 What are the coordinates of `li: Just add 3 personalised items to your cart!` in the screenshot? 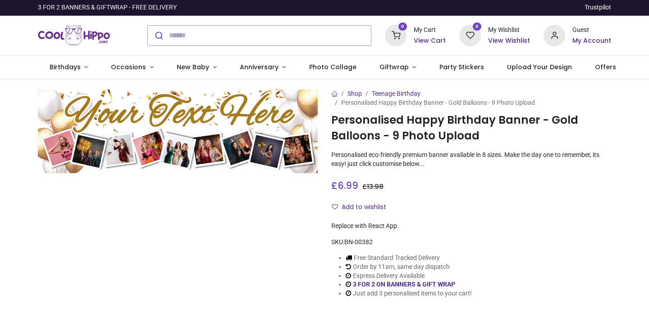 It's located at (409, 294).